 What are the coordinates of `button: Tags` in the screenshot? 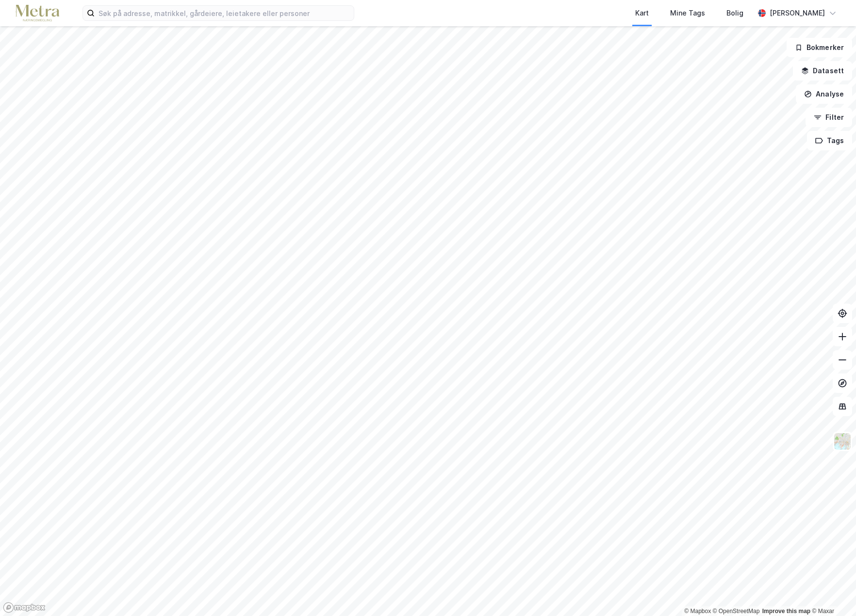 It's located at (829, 141).